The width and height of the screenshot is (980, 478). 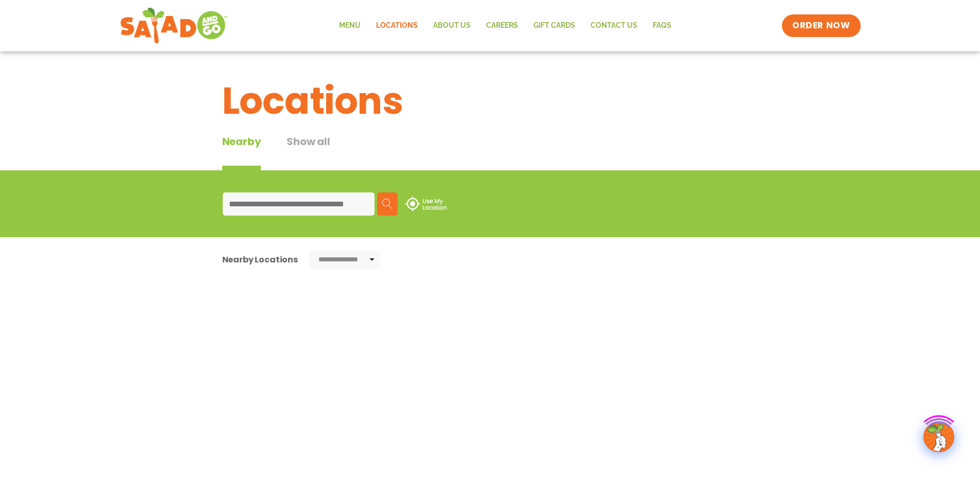 What do you see at coordinates (260, 259) in the screenshot?
I see `div: Nearby Locations` at bounding box center [260, 259].